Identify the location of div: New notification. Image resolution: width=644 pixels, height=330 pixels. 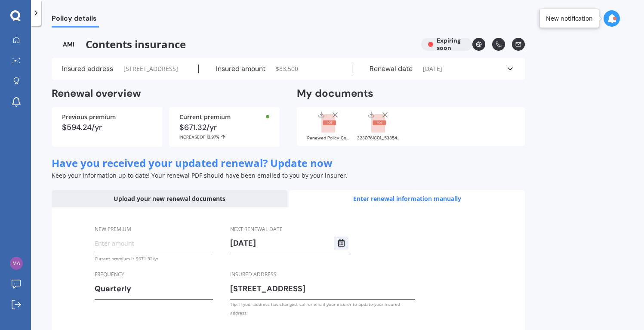
(569, 18).